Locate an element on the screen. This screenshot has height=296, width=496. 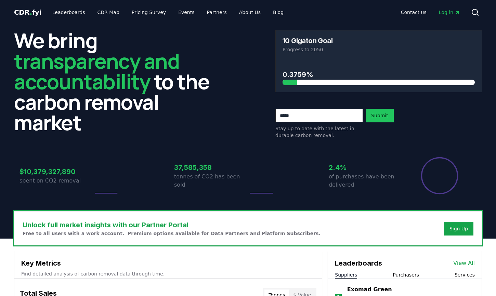
a: Sign Up is located at coordinates (458, 229).